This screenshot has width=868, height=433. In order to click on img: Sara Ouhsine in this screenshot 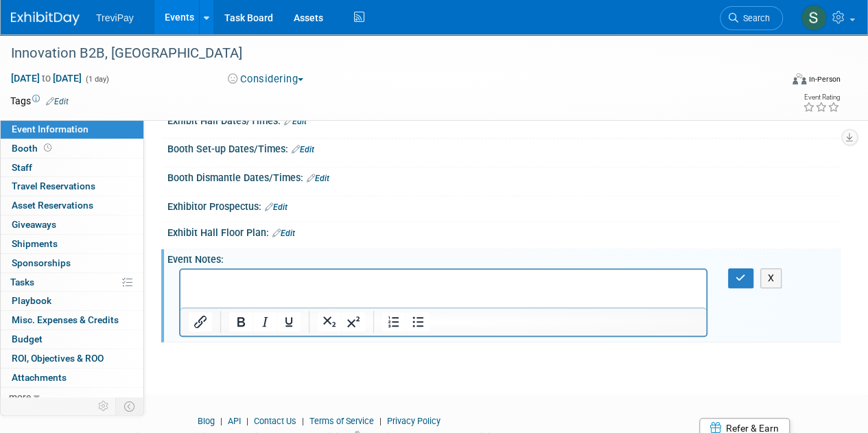, I will do `click(814, 18)`.